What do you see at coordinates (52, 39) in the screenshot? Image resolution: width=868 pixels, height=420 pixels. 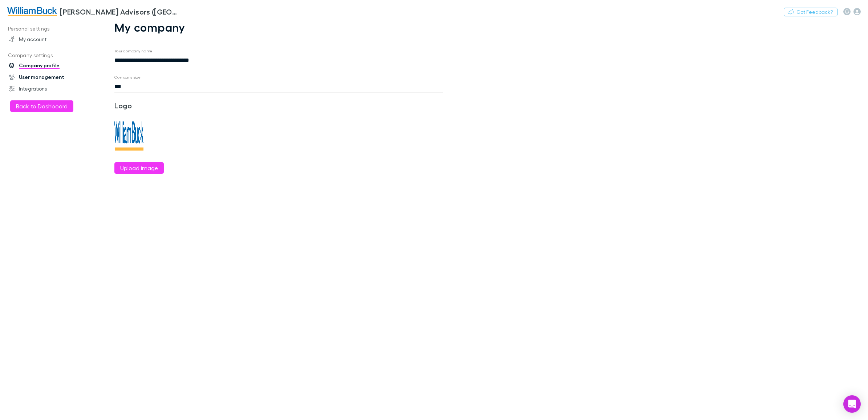 I see `a: My account` at bounding box center [52, 39].